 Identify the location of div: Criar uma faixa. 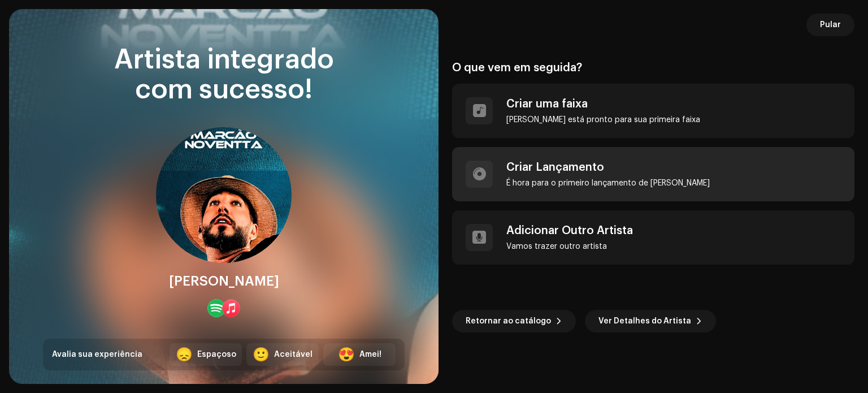
(603, 104).